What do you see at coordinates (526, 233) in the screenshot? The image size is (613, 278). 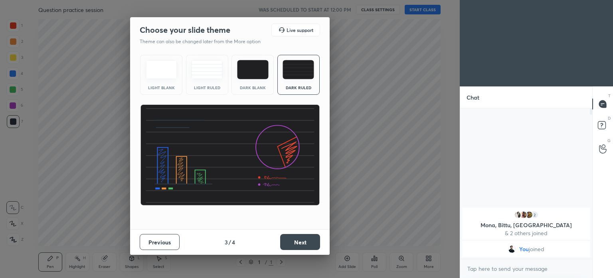 I see `p: & 2 others joined` at bounding box center [526, 233].